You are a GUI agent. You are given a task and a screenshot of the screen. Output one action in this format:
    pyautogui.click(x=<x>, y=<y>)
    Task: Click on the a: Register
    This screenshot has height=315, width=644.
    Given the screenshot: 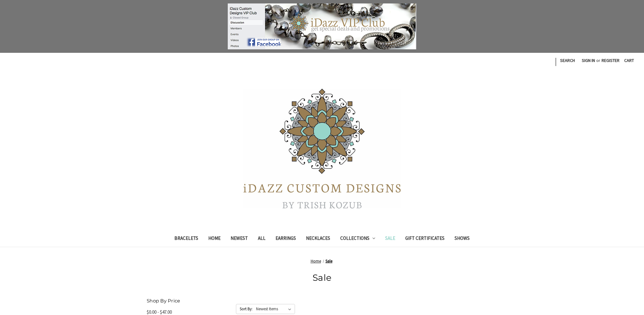 What is the action you would take?
    pyautogui.click(x=611, y=61)
    